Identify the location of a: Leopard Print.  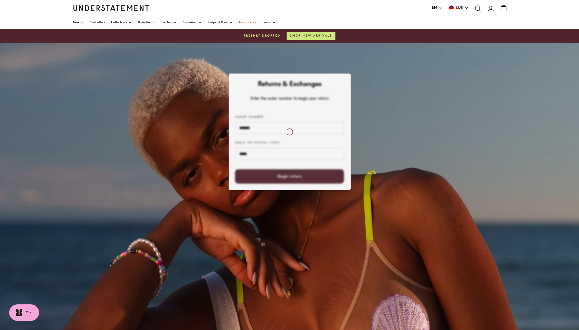
(220, 23).